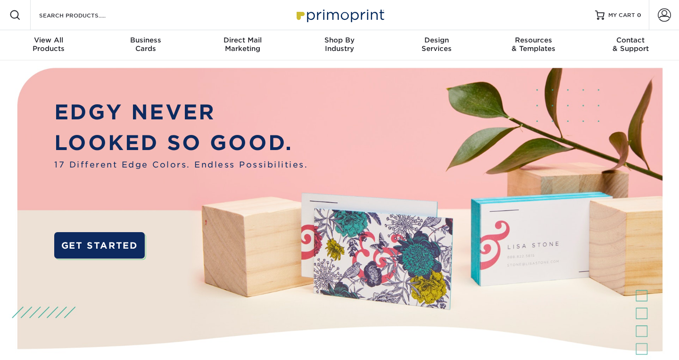  I want to click on div: & Support, so click(631, 44).